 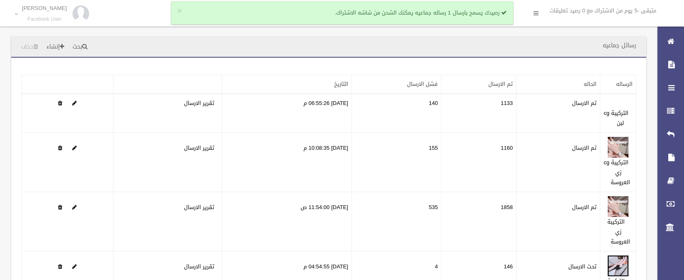 What do you see at coordinates (44, 19) in the screenshot?
I see `small: Facebook User` at bounding box center [44, 19].